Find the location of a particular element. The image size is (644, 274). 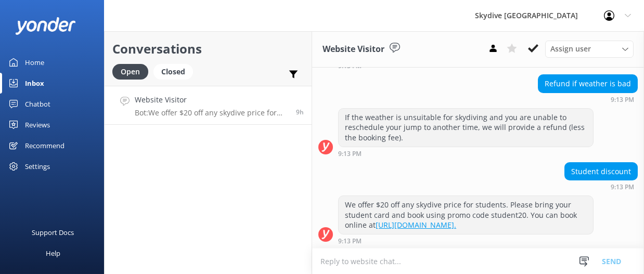

div: Help is located at coordinates (53, 253).